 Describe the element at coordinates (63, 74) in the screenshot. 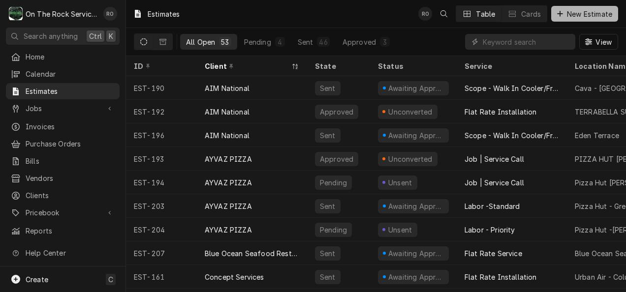

I see `a: Calendar` at that location.